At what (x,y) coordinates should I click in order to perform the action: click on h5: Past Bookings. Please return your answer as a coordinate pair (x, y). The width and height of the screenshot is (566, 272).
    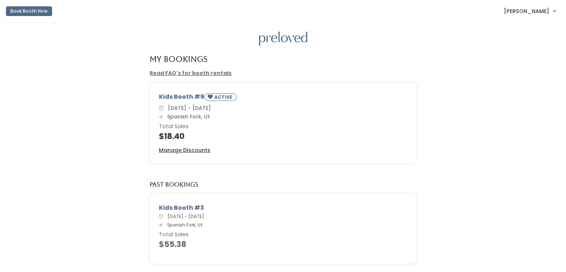
    Looking at the image, I should click on (174, 185).